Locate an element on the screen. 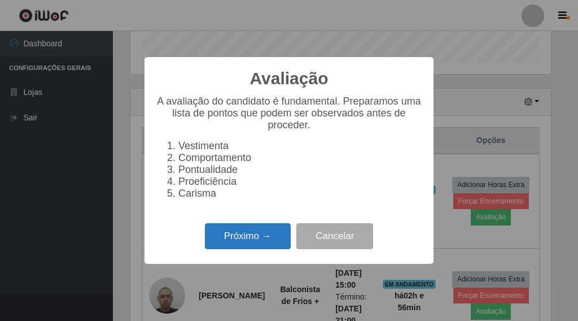 The height and width of the screenshot is (321, 578). button: Próximo → is located at coordinates (248, 236).